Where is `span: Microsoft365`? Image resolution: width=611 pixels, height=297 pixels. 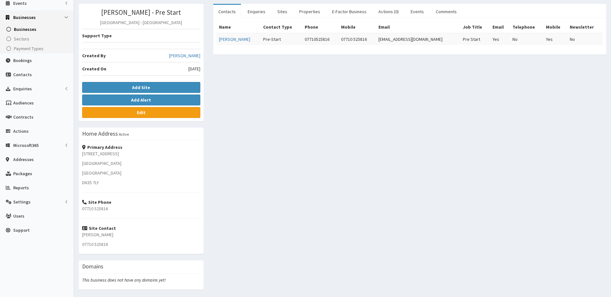
span: Microsoft365 is located at coordinates (26, 146).